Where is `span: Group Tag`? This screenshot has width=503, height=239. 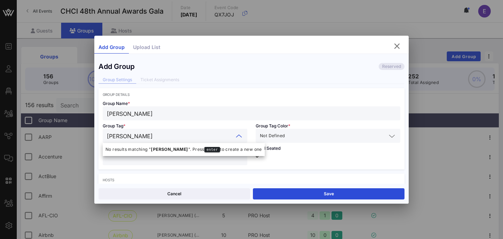
span: Group Tag is located at coordinates (114, 125).